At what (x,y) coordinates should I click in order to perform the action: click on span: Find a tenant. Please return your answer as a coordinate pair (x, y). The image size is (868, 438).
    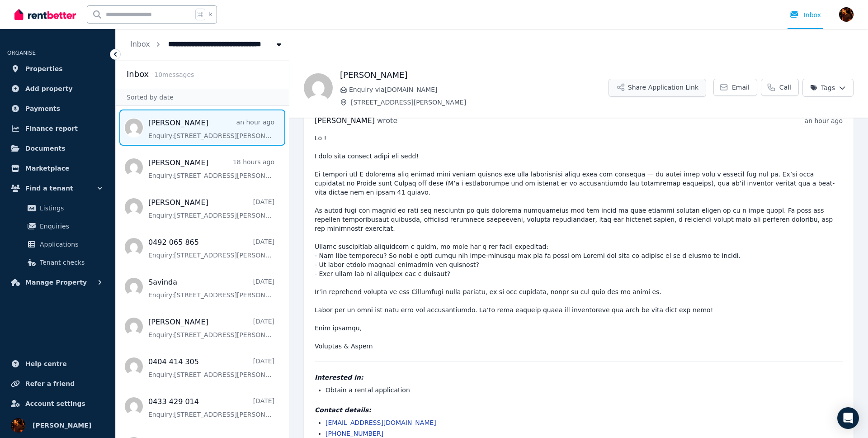
    Looking at the image, I should click on (49, 188).